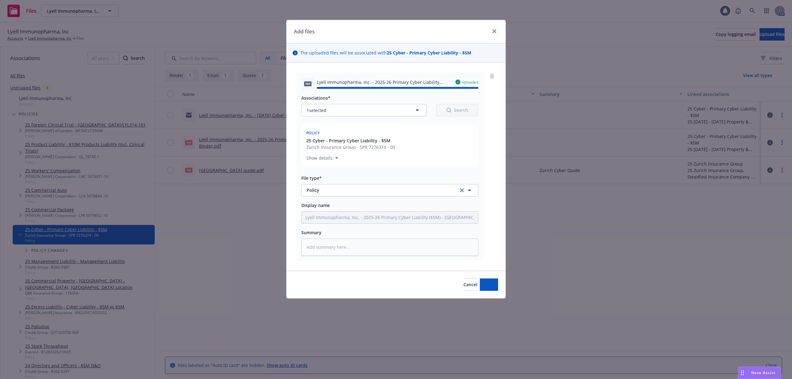  Describe the element at coordinates (494, 31) in the screenshot. I see `a: close` at that location.